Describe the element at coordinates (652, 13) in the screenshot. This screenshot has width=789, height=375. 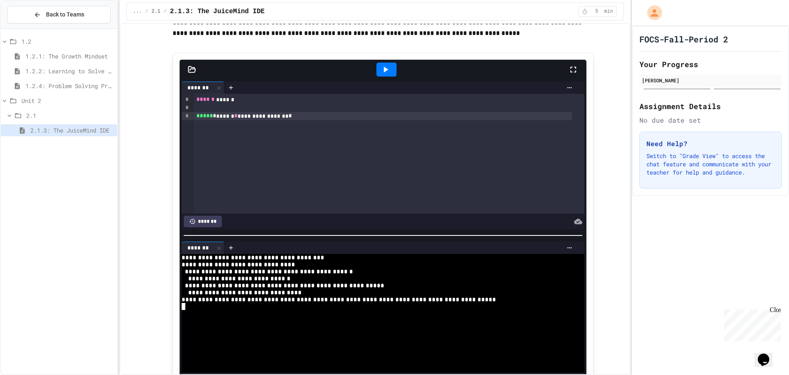
I see `div: My Account` at that location.